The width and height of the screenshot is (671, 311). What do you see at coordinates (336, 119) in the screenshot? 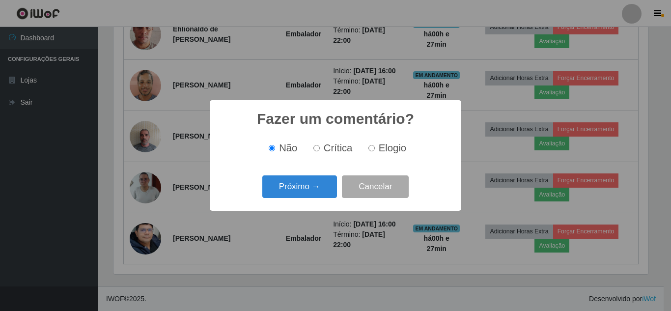
I see `h2: Fazer um comentário?` at bounding box center [336, 119].